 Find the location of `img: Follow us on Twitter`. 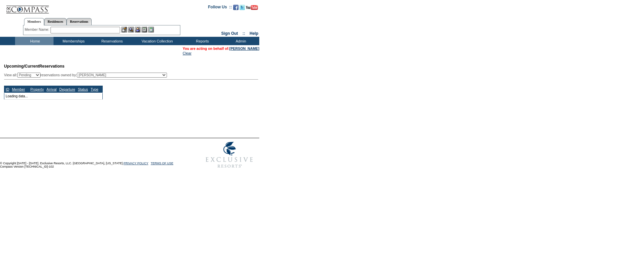

img: Follow us on Twitter is located at coordinates (242, 7).